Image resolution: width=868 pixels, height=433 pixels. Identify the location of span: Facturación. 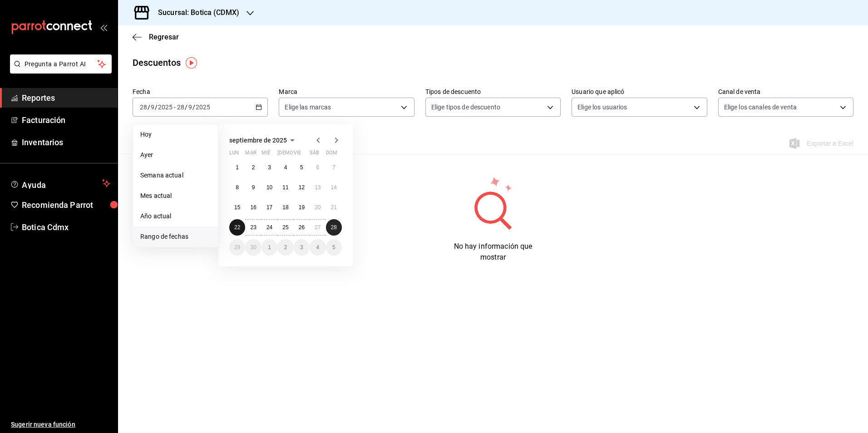
(66, 120).